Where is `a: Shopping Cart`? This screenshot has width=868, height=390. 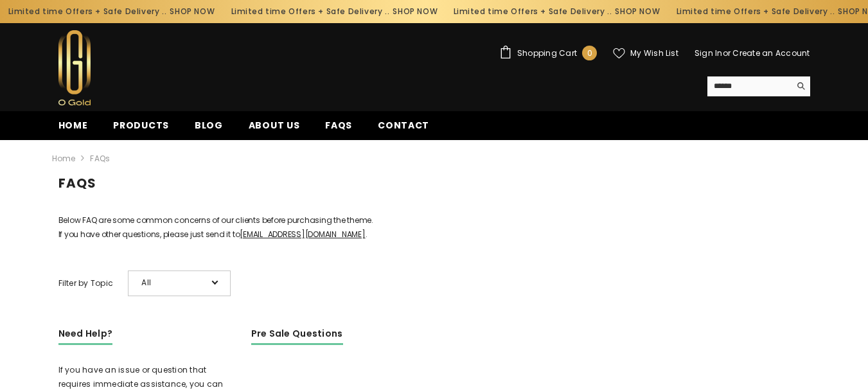 a: Shopping Cart is located at coordinates (548, 53).